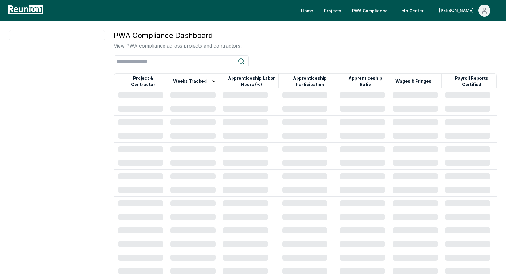  I want to click on button: Wages & Fringes, so click(414, 81).